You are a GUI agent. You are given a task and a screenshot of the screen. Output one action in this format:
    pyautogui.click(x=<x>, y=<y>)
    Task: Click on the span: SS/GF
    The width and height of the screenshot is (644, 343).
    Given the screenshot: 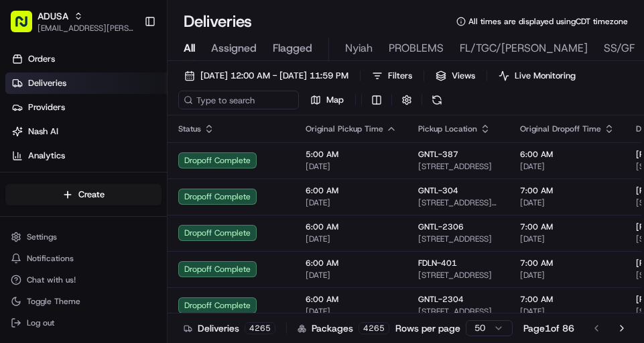 What is the action you would take?
    pyautogui.click(x=619, y=48)
    